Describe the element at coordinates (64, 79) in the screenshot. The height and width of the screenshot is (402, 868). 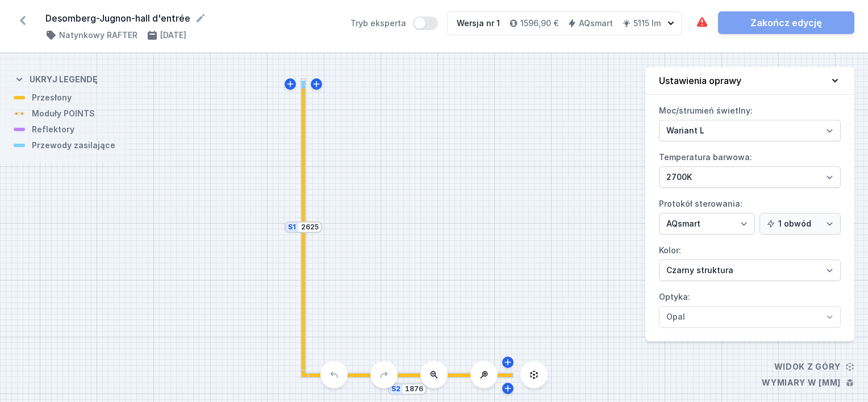
I see `h4: Ukryj legendę` at that location.